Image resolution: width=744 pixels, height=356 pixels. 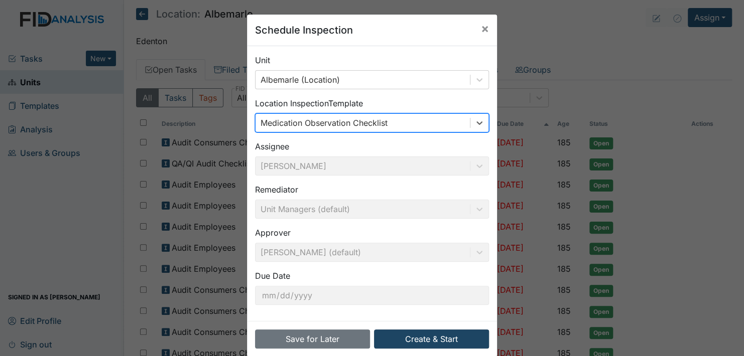 I want to click on label: Remediator, so click(x=276, y=190).